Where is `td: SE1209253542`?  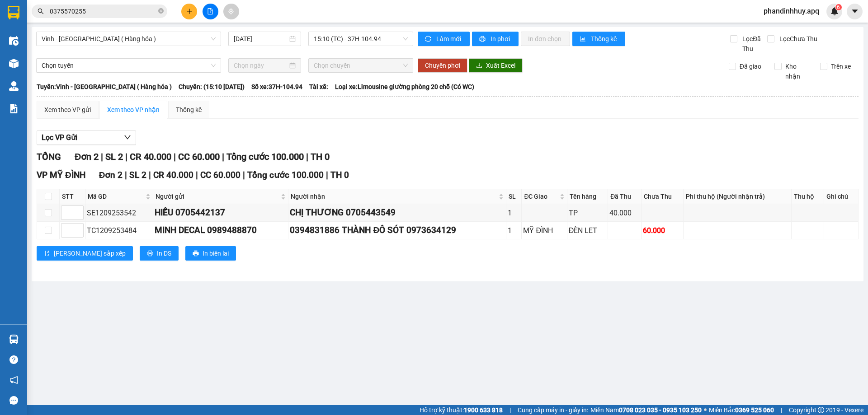
td: SE1209253542 is located at coordinates (119, 213).